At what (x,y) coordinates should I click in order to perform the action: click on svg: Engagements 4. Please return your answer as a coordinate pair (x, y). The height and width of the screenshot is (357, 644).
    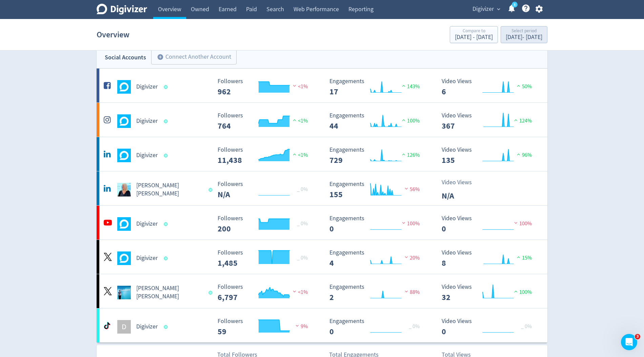
    Looking at the image, I should click on (377, 258).